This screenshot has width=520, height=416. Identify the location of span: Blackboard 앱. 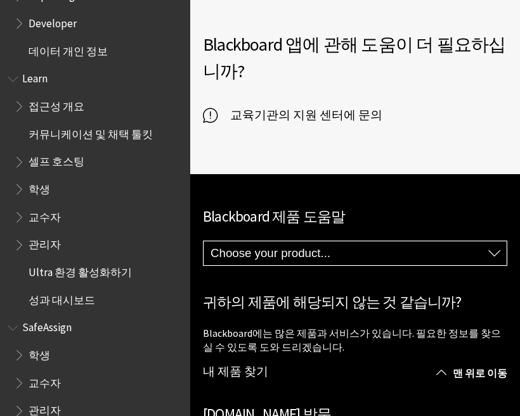
(252, 44).